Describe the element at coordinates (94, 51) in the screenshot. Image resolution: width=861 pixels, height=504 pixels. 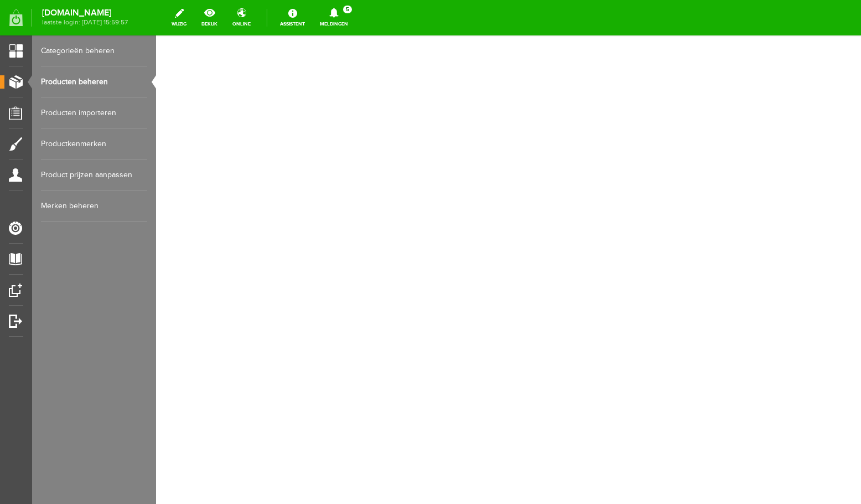
I see `a: Categorieën beheren` at that location.